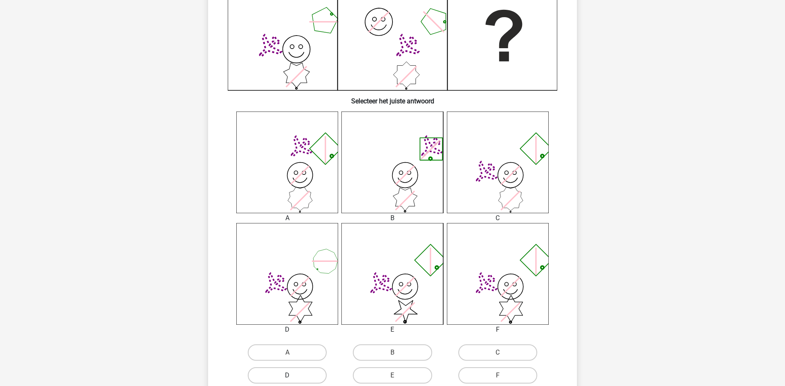  What do you see at coordinates (497, 330) in the screenshot?
I see `div: F` at bounding box center [497, 330].